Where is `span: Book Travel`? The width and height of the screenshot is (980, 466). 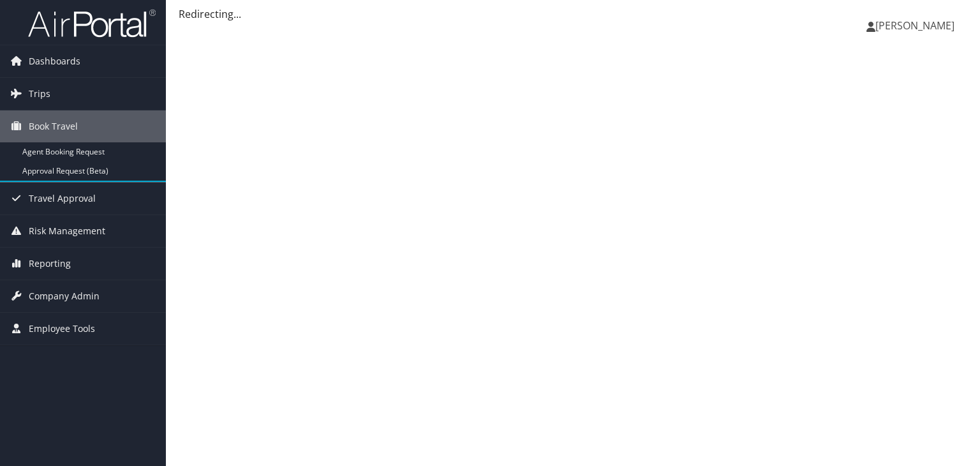 span: Book Travel is located at coordinates (53, 127).